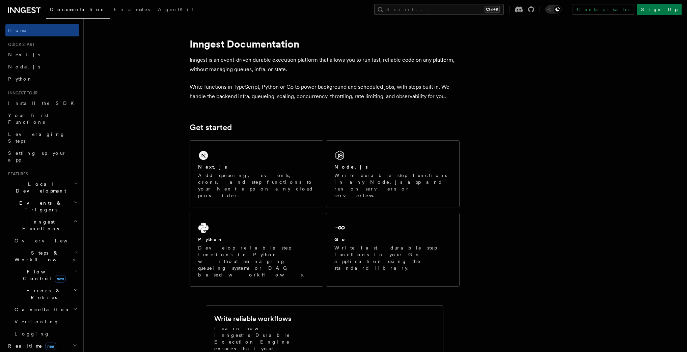 Image resolution: width=687 pixels, height=352 pixels. I want to click on span: Inngest tour, so click(22, 93).